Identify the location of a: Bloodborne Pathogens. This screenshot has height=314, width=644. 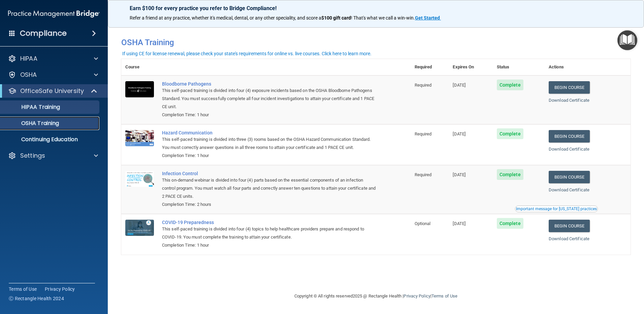
(269, 84).